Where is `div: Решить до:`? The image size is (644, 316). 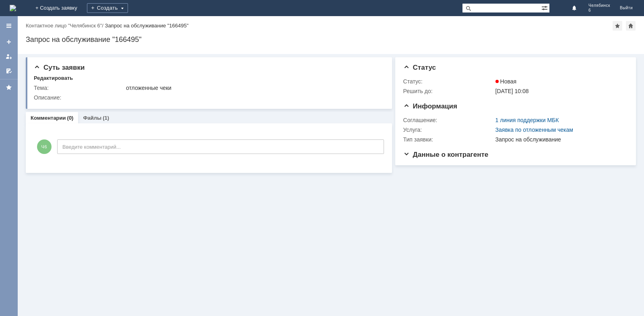 div: Решить до: is located at coordinates (449, 91).